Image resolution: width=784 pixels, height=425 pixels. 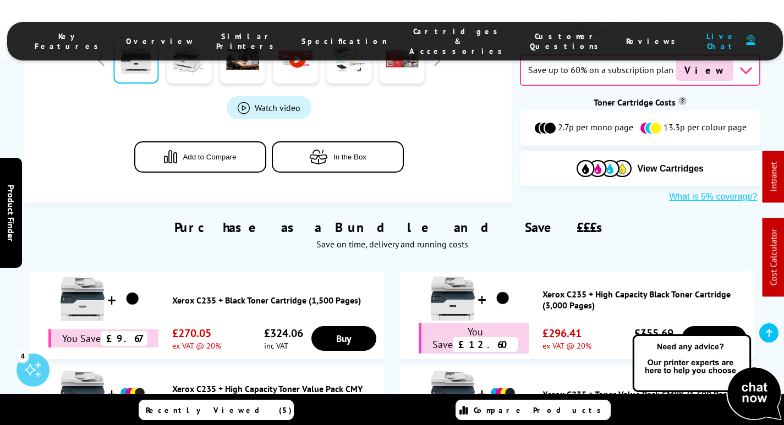 What do you see at coordinates (485, 344) in the screenshot?
I see `span: £12.60` at bounding box center [485, 344].